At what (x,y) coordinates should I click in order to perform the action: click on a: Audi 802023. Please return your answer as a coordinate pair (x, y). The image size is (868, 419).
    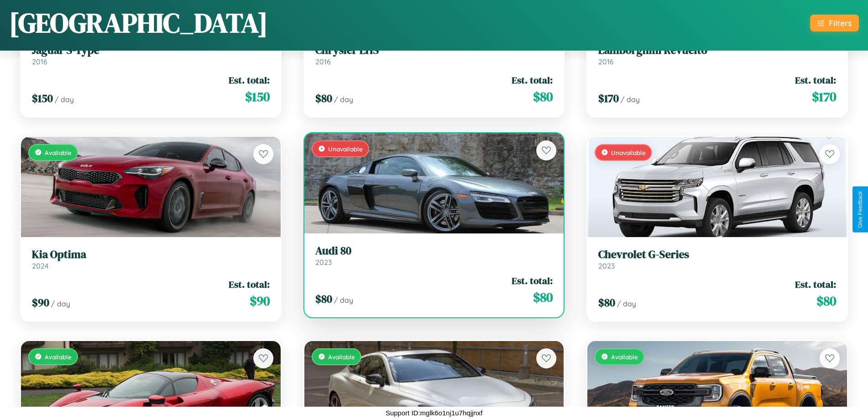
    Looking at the image, I should click on (434, 256).